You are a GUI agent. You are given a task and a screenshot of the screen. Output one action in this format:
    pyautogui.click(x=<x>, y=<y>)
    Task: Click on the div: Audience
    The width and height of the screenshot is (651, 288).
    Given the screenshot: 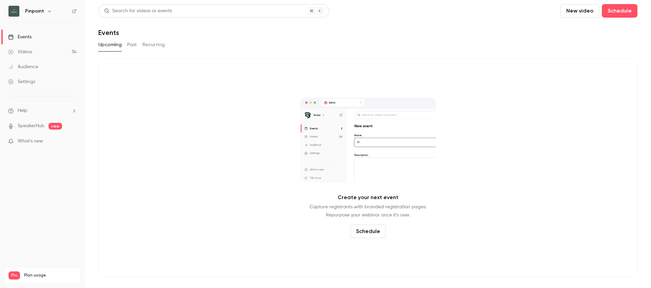 What is the action you would take?
    pyautogui.click(x=23, y=67)
    